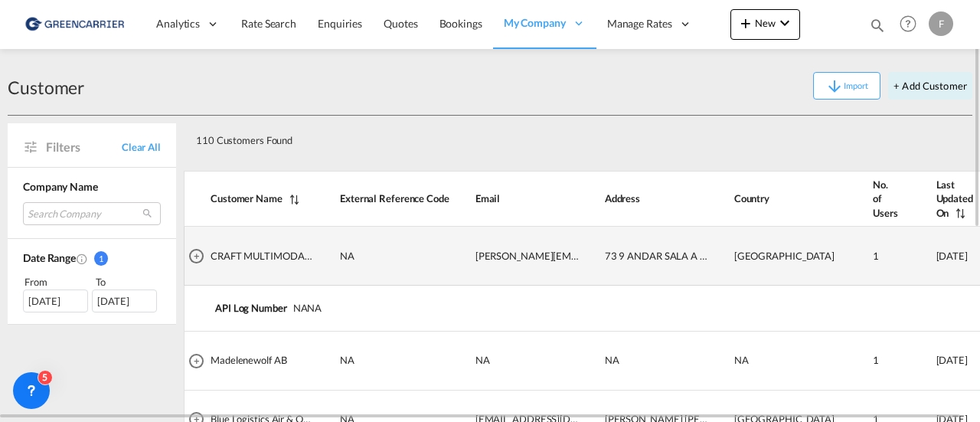  I want to click on div: 110 Customers Found, so click(578, 138).